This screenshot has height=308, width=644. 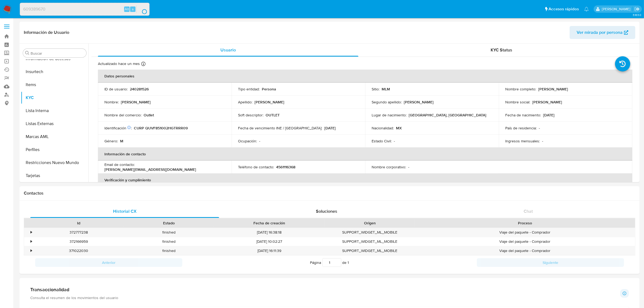 I want to click on input: Buscar usuario o caso..., so click(x=84, y=9).